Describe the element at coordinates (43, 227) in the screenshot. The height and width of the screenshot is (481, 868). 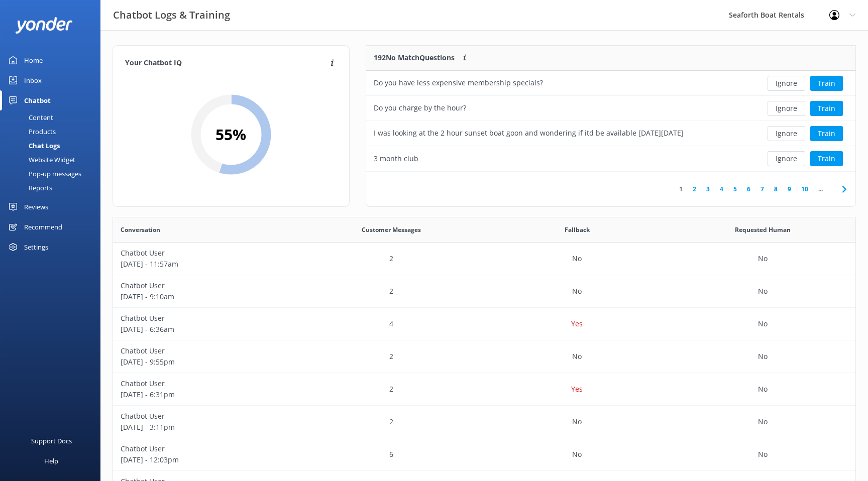
I see `div: Recommend` at that location.